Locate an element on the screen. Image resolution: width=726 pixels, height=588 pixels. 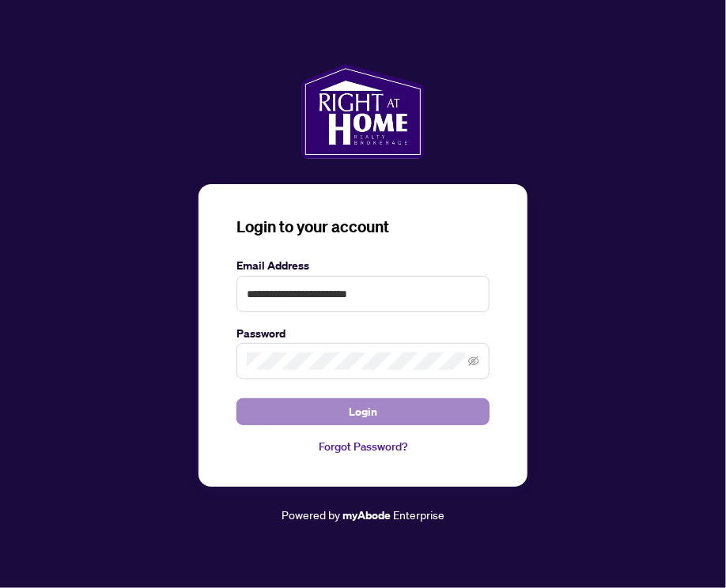
h3: Login to your account is located at coordinates (363, 227).